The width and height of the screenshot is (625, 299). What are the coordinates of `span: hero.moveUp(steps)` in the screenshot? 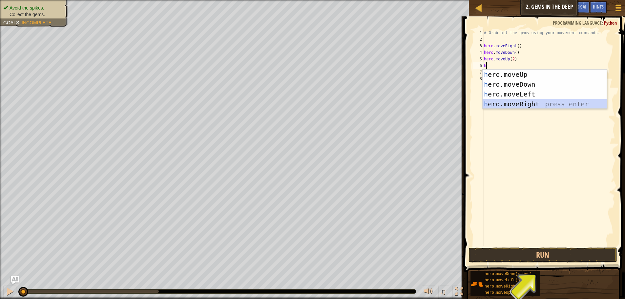 It's located at (506, 293).